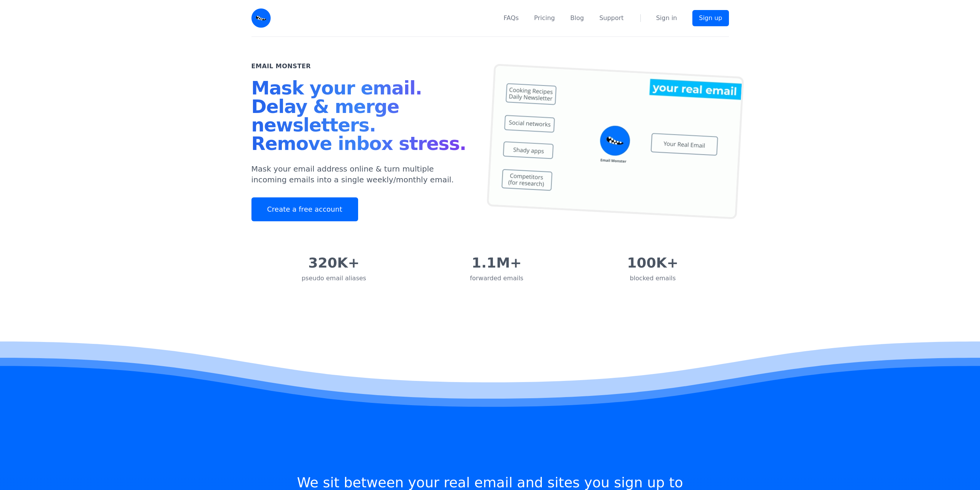 This screenshot has width=980, height=490. What do you see at coordinates (496, 263) in the screenshot?
I see `div: 1.1M+` at bounding box center [496, 263].